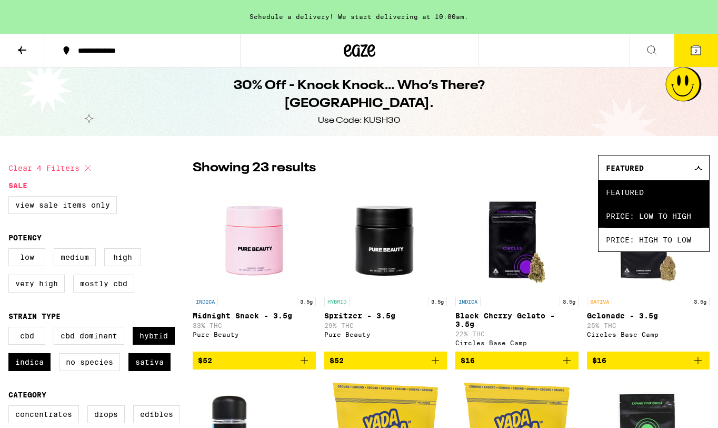 This screenshot has height=428, width=718. I want to click on p: Black Cherry Gelato - 3.5g, so click(517, 320).